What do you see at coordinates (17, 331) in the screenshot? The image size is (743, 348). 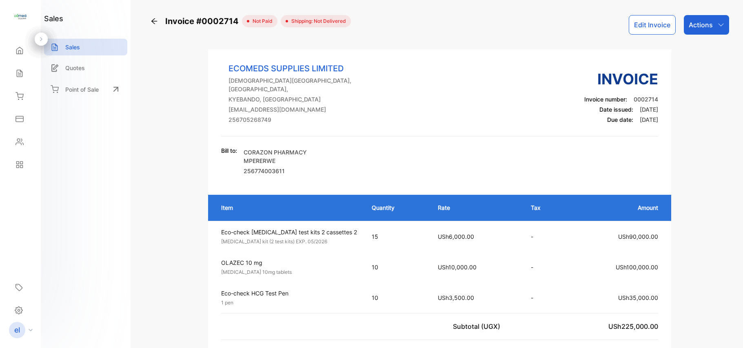 I see `p: el` at bounding box center [17, 331].